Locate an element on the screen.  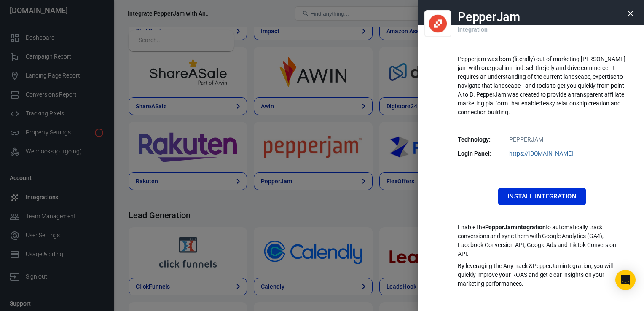
img: PepperJam is located at coordinates (438, 24).